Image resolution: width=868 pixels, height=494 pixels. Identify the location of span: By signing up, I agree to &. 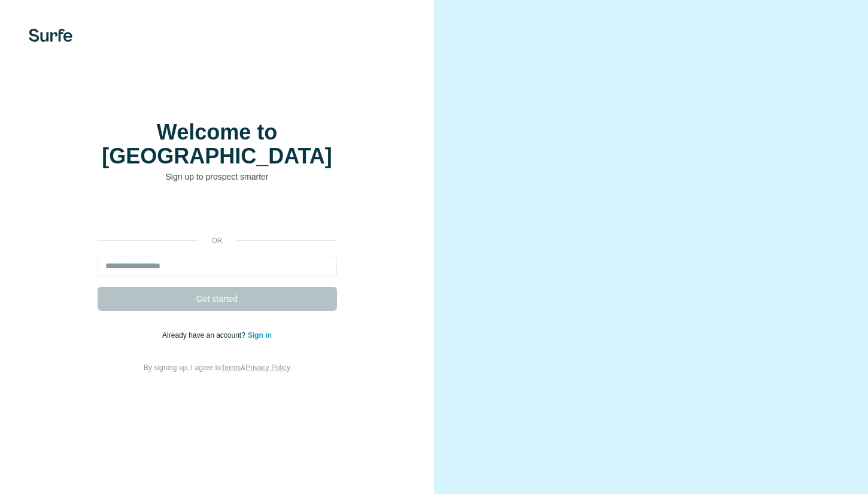
(216, 368).